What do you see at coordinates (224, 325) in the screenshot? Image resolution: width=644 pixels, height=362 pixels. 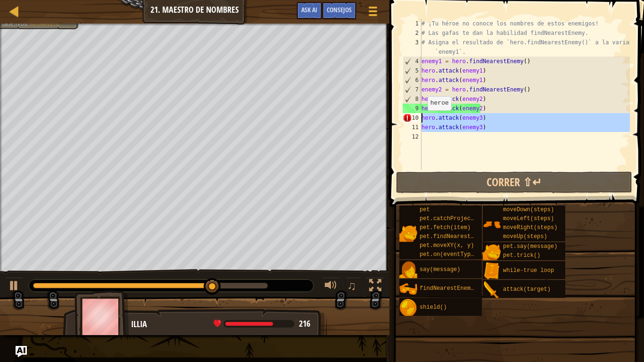 I see `div: Illia` at bounding box center [224, 325].